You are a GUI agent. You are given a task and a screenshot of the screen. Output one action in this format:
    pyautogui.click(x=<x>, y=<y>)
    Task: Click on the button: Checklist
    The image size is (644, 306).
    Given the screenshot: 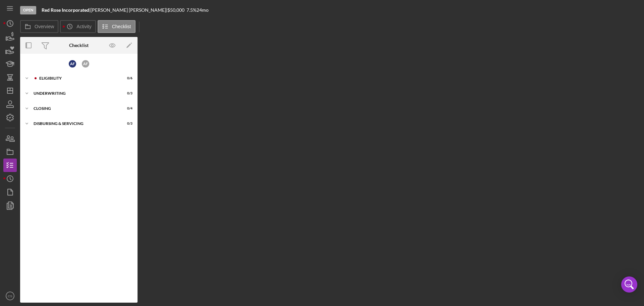 What is the action you would take?
    pyautogui.click(x=116, y=26)
    